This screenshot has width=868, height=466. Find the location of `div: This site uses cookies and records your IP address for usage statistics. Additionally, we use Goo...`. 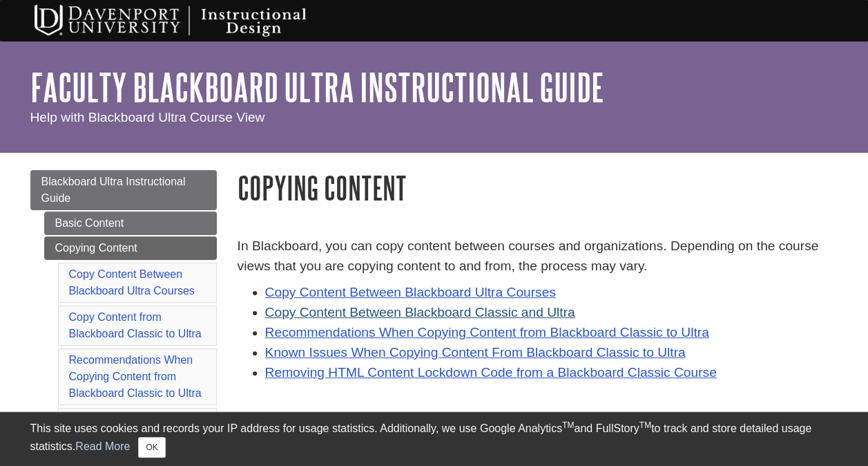

div: This site uses cookies and records your IP address for usage statistics. Additionally, we use Goo... is located at coordinates (434, 439).